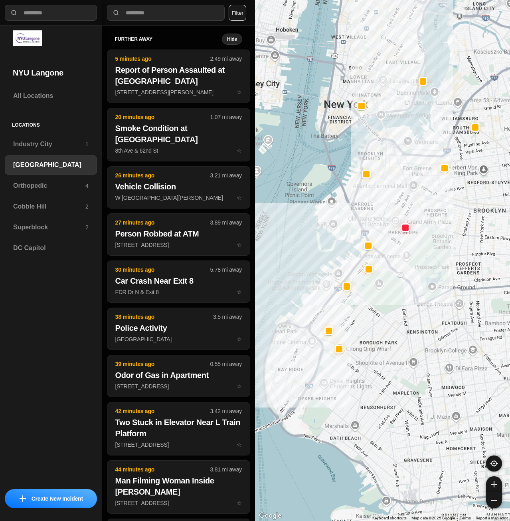 Image resolution: width=510 pixels, height=521 pixels. What do you see at coordinates (163, 364) in the screenshot?
I see `p: 39 minutes ago` at bounding box center [163, 364].